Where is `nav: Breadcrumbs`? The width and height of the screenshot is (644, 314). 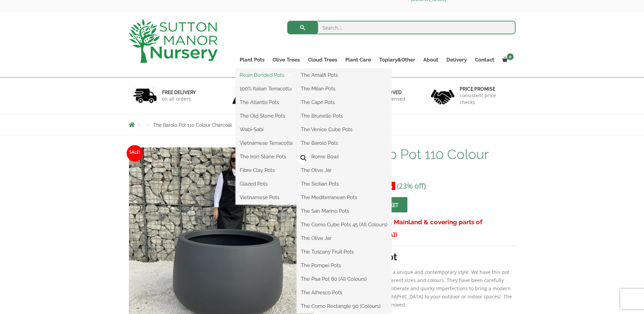
nav: Breadcrumbs is located at coordinates (322, 125).